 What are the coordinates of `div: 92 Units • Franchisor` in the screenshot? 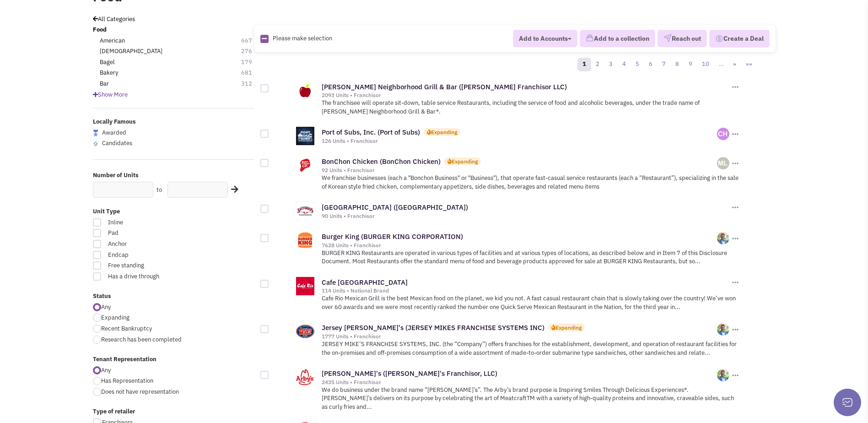 It's located at (520, 170).